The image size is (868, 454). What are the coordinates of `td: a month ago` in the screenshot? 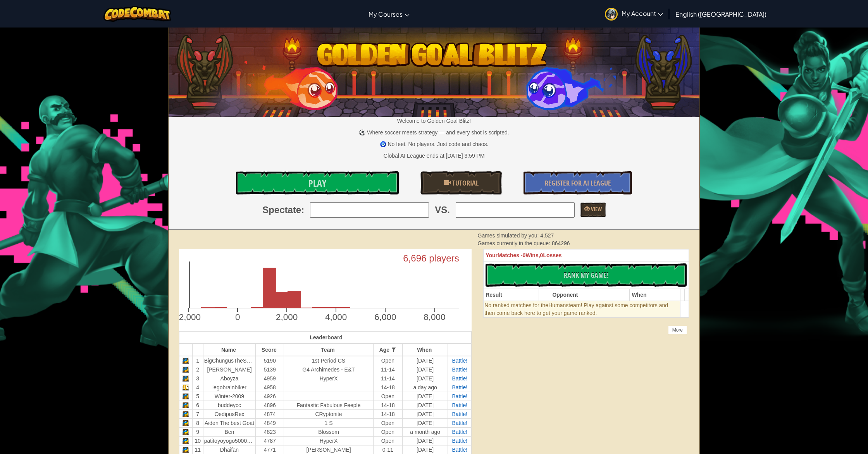 It's located at (425, 432).